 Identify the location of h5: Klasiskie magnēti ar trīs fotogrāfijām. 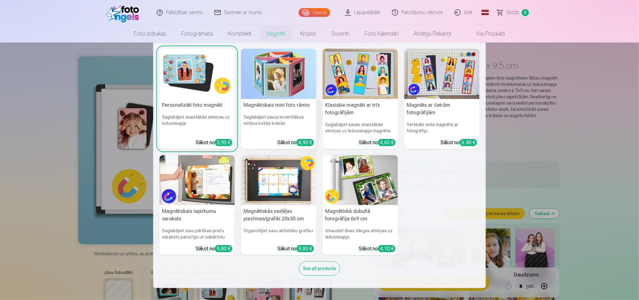
(360, 109).